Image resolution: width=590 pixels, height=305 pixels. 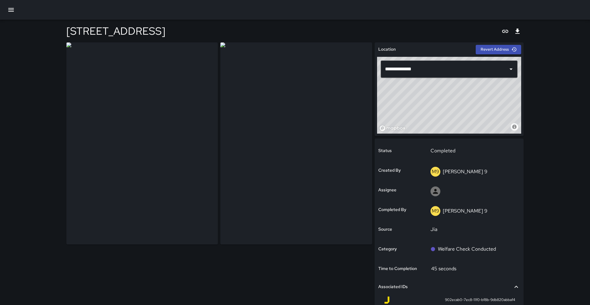 What do you see at coordinates (473, 151) in the screenshot?
I see `p: Completed` at bounding box center [473, 151].